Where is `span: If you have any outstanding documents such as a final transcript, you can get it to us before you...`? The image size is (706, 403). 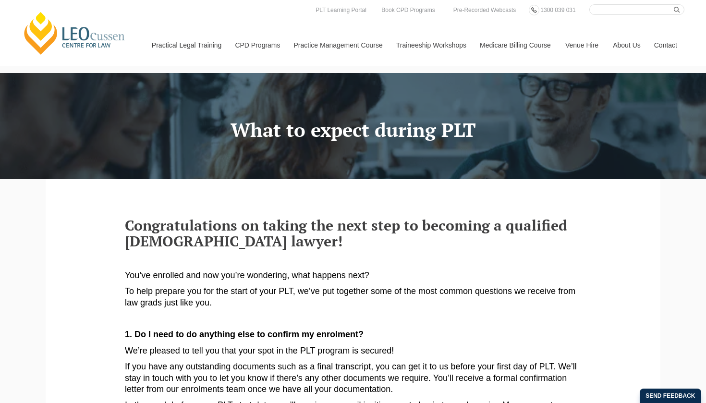
span: If you have any outstanding documents such as a final transcript, you can get it to us before you... is located at coordinates (350, 377).